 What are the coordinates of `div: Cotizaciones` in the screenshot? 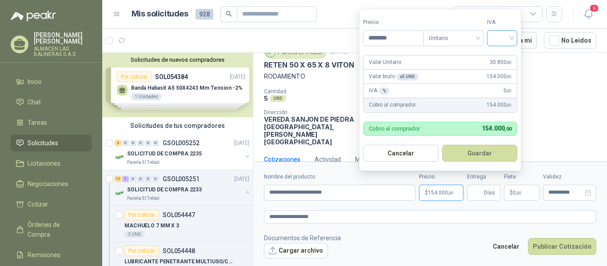 It's located at (282, 159).